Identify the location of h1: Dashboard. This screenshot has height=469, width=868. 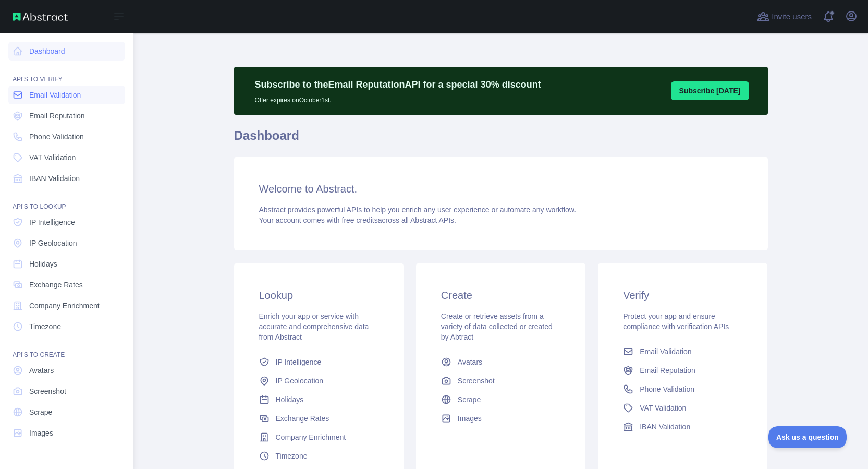
(501, 139).